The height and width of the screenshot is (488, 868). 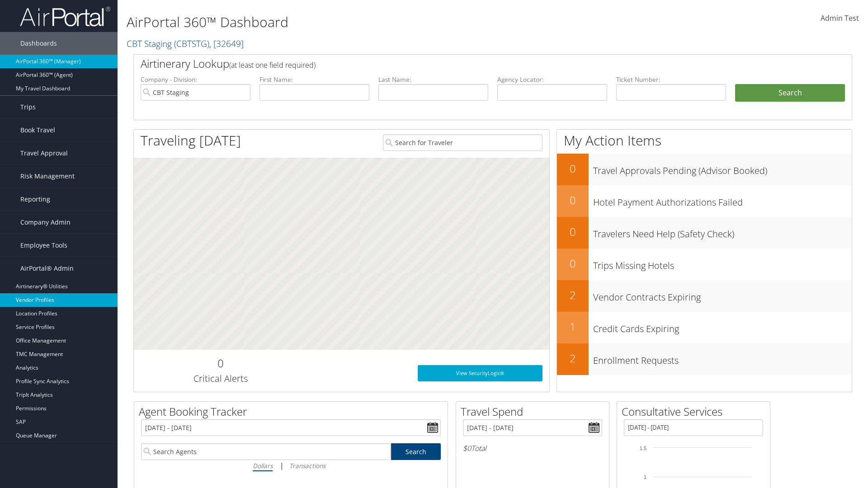 I want to click on span: AirPortal® Admin, so click(x=47, y=268).